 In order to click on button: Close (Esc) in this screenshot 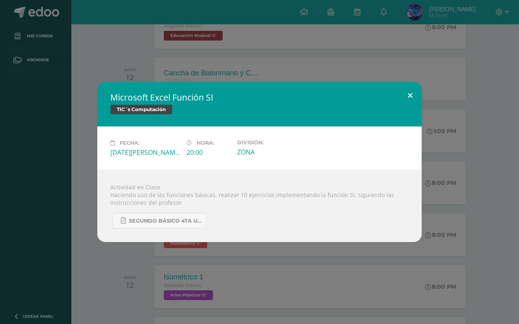, I will do `click(410, 96)`.